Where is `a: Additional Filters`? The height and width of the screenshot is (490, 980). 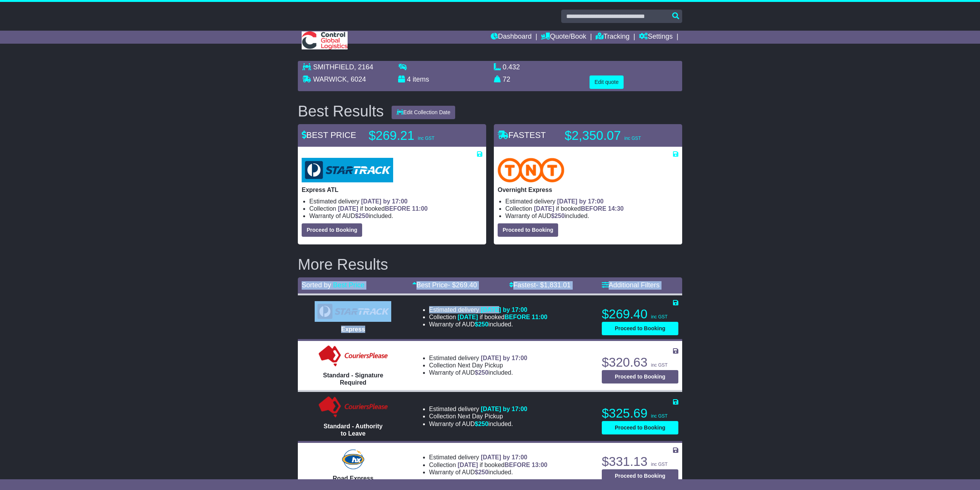
a: Additional Filters is located at coordinates (630, 285).